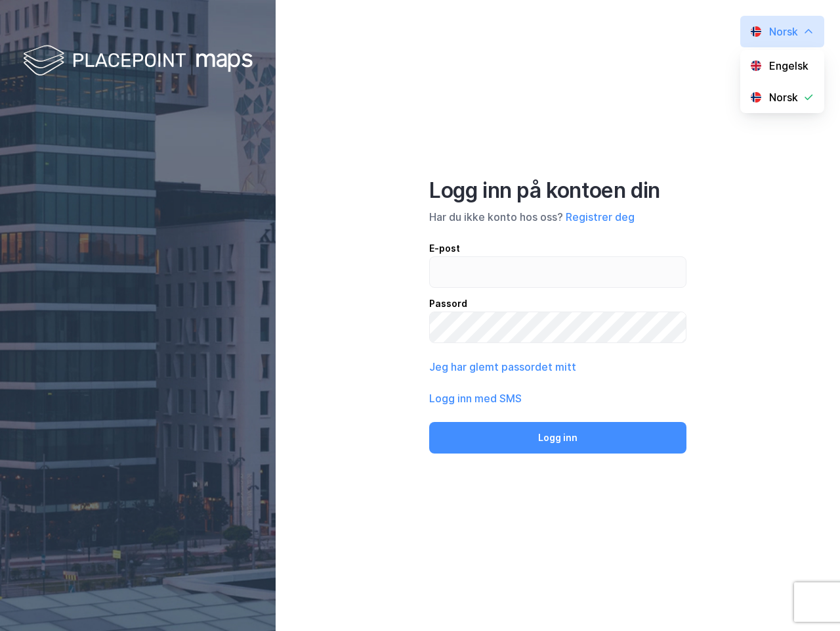 This screenshot has height=631, width=840. What do you see at coordinates (138, 61) in the screenshot?
I see `img: logo-white.f07954bde2210d2a523dddb988cd2aa7.svg` at bounding box center [138, 61].